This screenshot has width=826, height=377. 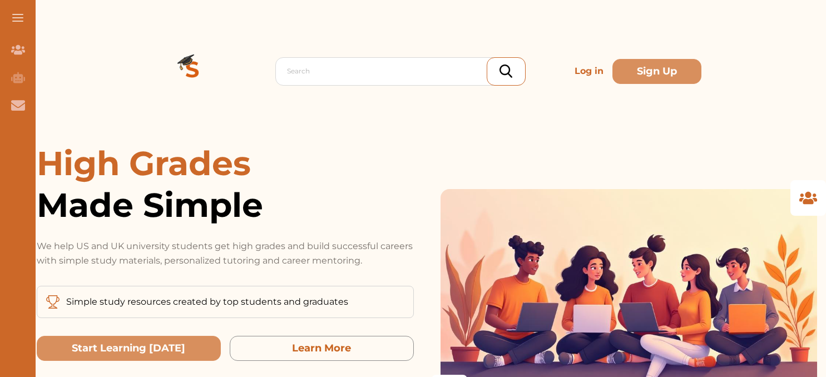 I want to click on img: search_icon, so click(x=506, y=71).